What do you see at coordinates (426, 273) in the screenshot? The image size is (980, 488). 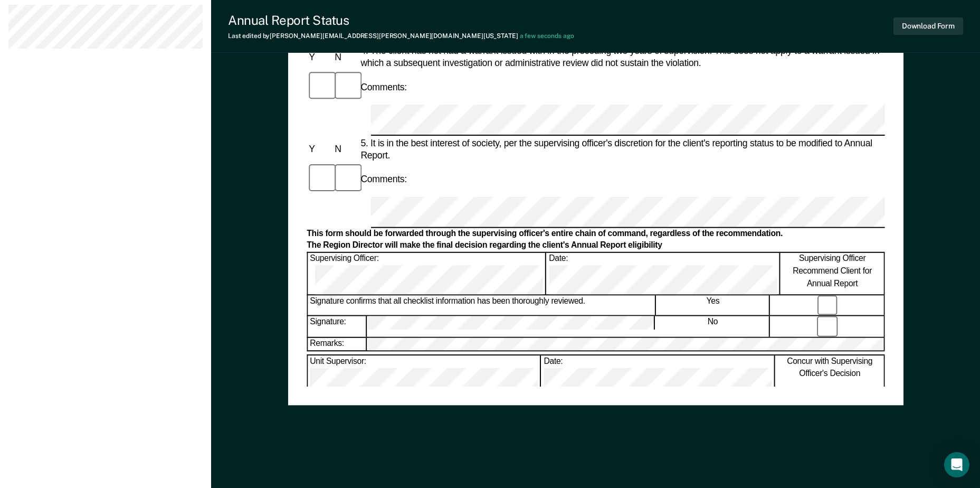 I see `div: Supervising Officer:` at bounding box center [426, 273].